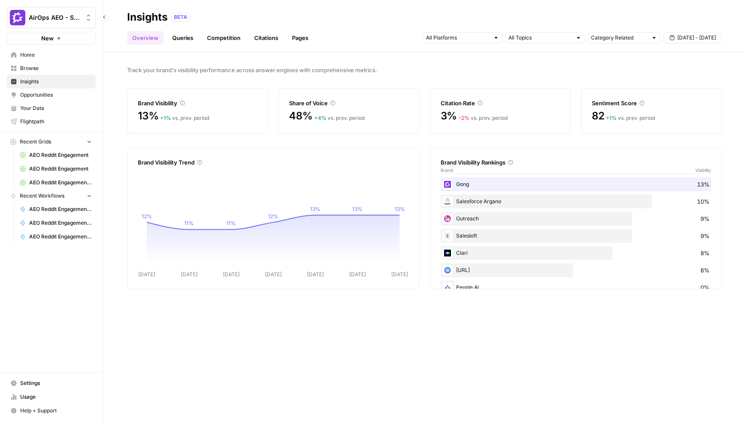  I want to click on span: 3%, so click(449, 116).